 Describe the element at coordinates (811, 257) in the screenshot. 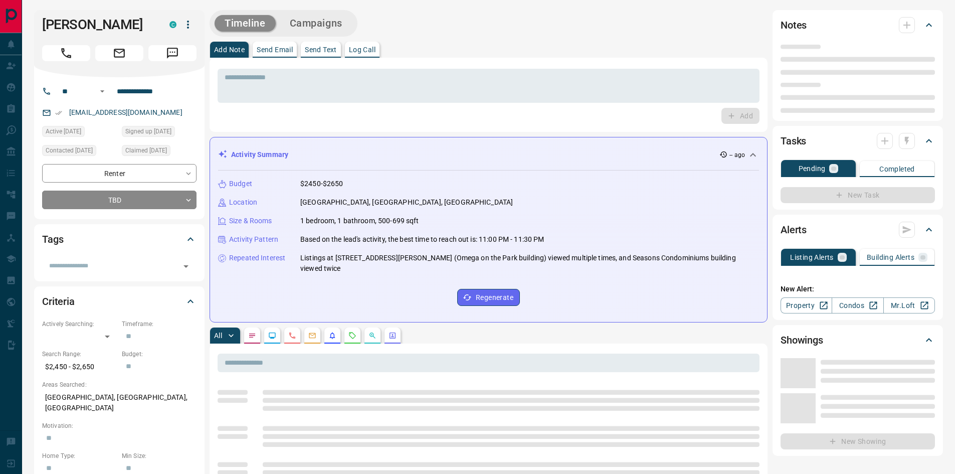

I see `p: Listing Alerts` at that location.